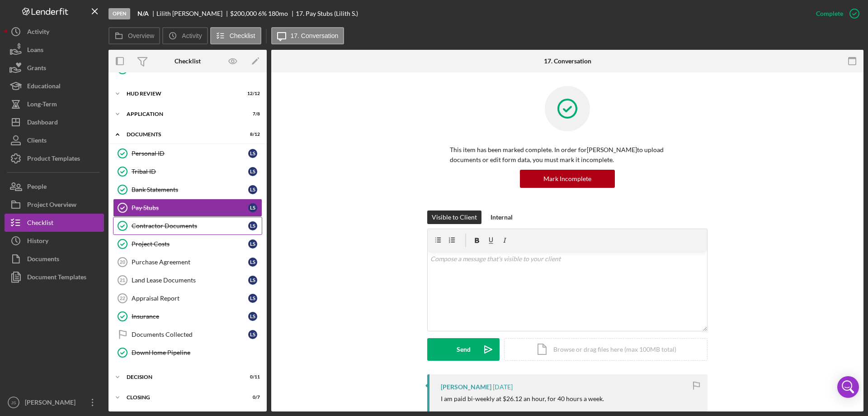 The height and width of the screenshot is (416, 868). I want to click on a: Document Templates, so click(54, 277).